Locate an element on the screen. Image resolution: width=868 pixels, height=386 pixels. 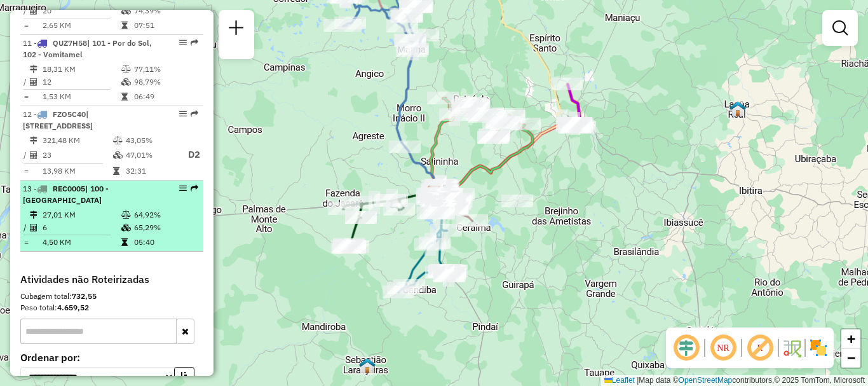
td: 98,79% is located at coordinates (165, 82).